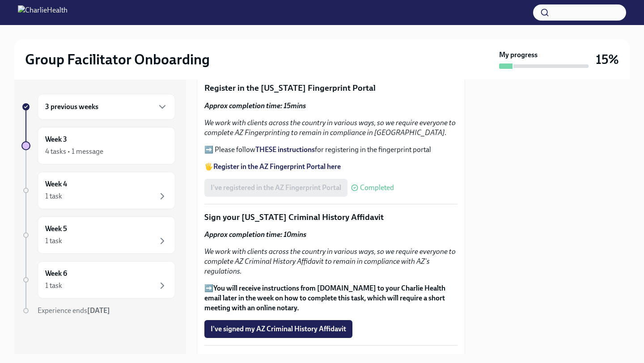 Image resolution: width=644 pixels, height=363 pixels. Describe the element at coordinates (74, 152) in the screenshot. I see `div: 4 tasks • 1 message` at that location.